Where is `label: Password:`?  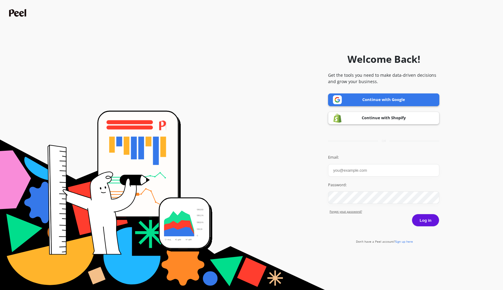 label: Password: is located at coordinates (384, 185).